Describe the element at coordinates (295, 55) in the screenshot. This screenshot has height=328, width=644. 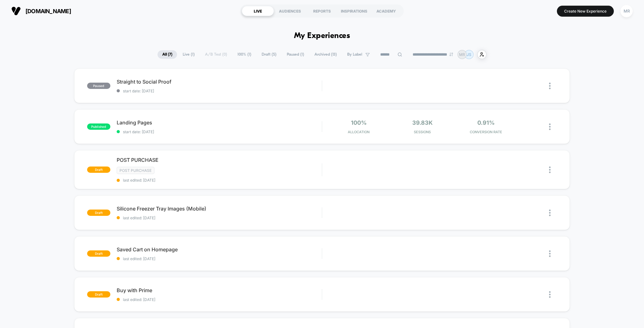
I see `span: Paused ( 1 )` at that location.